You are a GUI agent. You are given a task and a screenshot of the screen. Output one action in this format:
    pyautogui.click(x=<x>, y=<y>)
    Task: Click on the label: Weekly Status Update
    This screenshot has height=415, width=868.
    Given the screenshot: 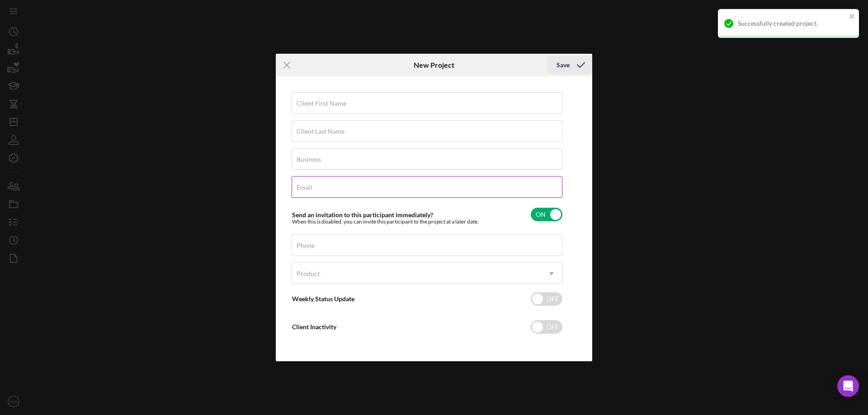 What is the action you would take?
    pyautogui.click(x=323, y=299)
    